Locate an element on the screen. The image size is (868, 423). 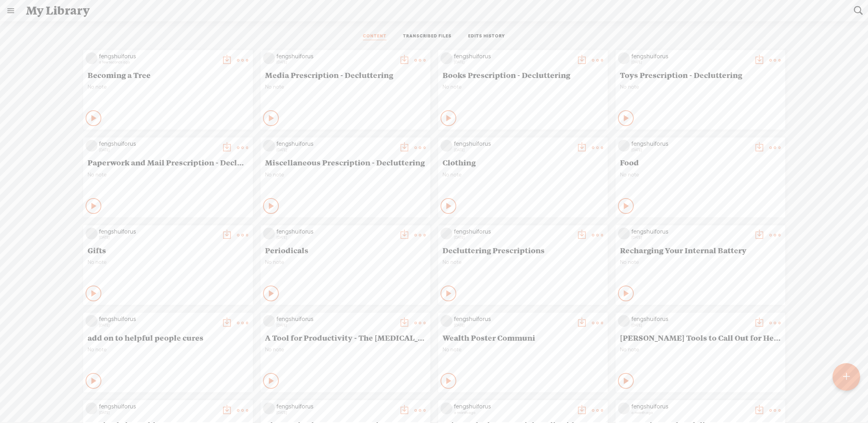
a: TRANSCRIBED FILES is located at coordinates (427, 37).